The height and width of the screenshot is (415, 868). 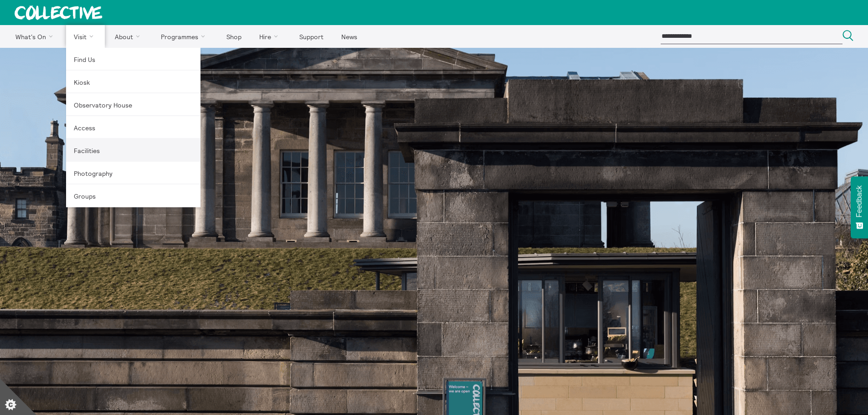 What do you see at coordinates (859, 201) in the screenshot?
I see `span: Feedback` at bounding box center [859, 201].